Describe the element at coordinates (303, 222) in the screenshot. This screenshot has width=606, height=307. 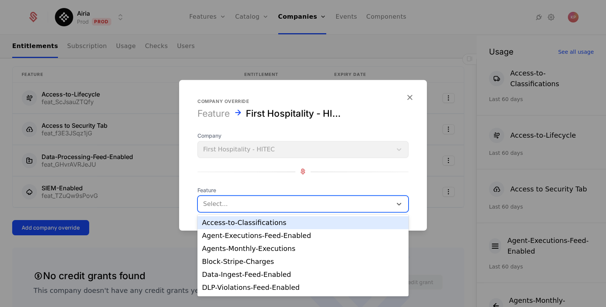
I see `div: Access-to-Classifications` at that location.